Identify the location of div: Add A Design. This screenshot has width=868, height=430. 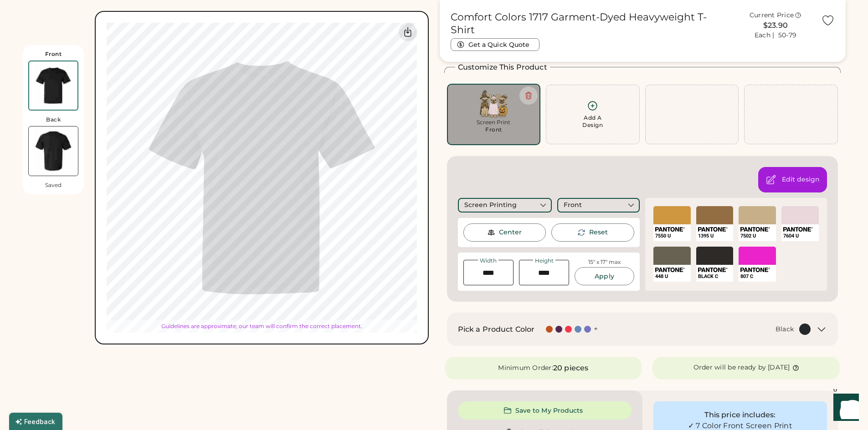
(592, 122).